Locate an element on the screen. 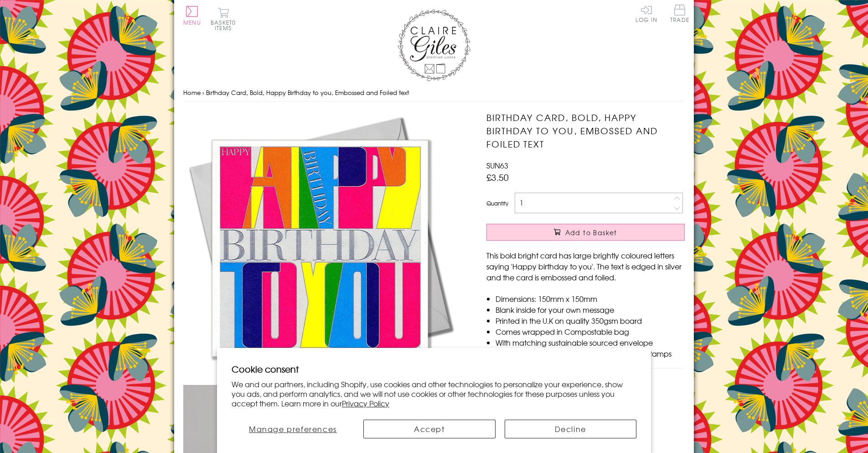 This screenshot has width=868, height=453. a: Privacy Policy is located at coordinates (366, 403).